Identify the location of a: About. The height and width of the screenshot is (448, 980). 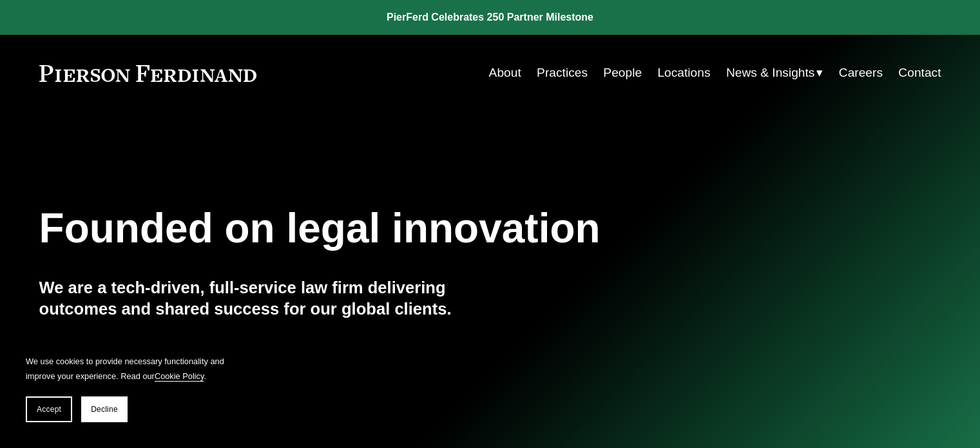
(505, 73).